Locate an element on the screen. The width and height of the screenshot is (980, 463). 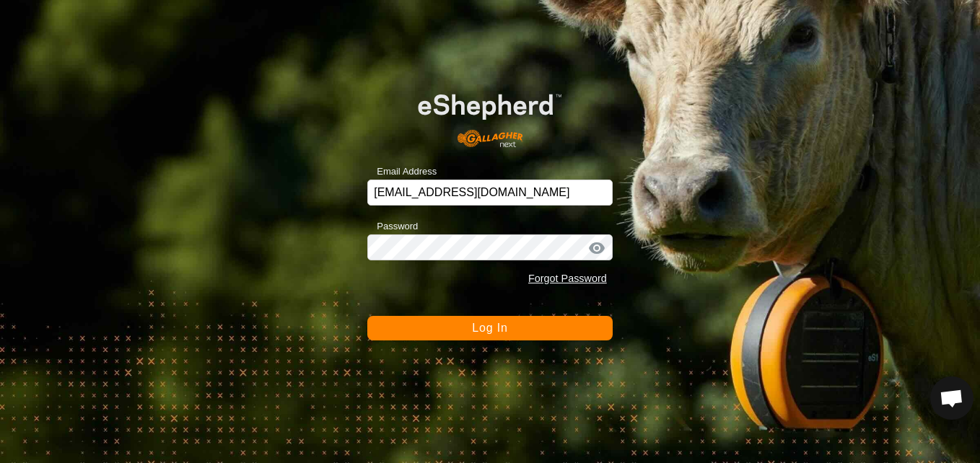
label: Password is located at coordinates (392, 227).